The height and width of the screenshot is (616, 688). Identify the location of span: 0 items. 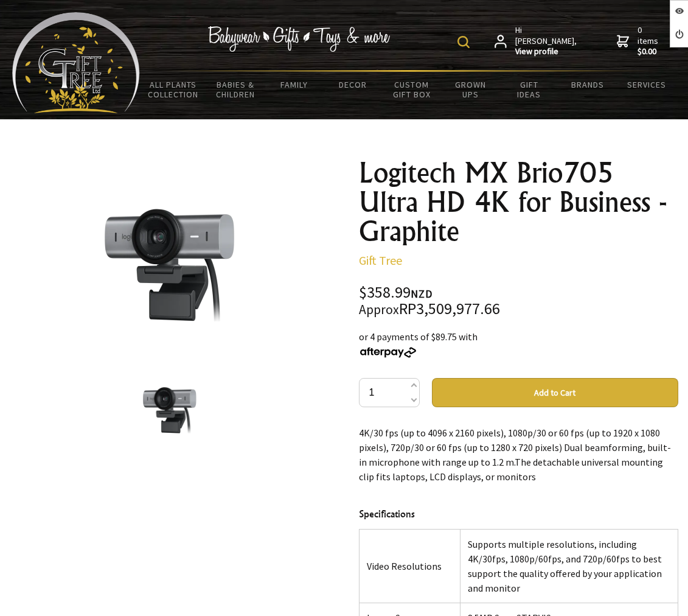
(649, 41).